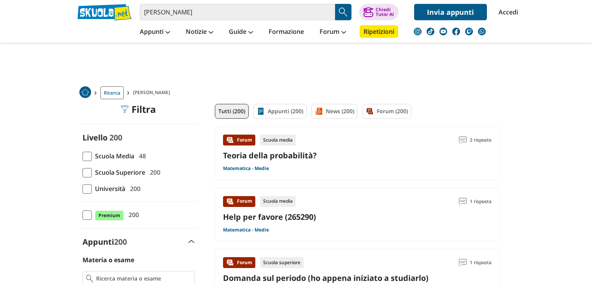 The height and width of the screenshot is (284, 592). Describe the element at coordinates (385, 12) in the screenshot. I see `div: Chiedi Tutor AI` at that location.